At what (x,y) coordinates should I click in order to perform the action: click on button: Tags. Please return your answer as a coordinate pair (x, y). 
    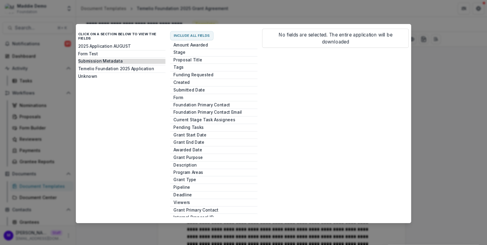
    Looking at the image, I should click on (214, 68).